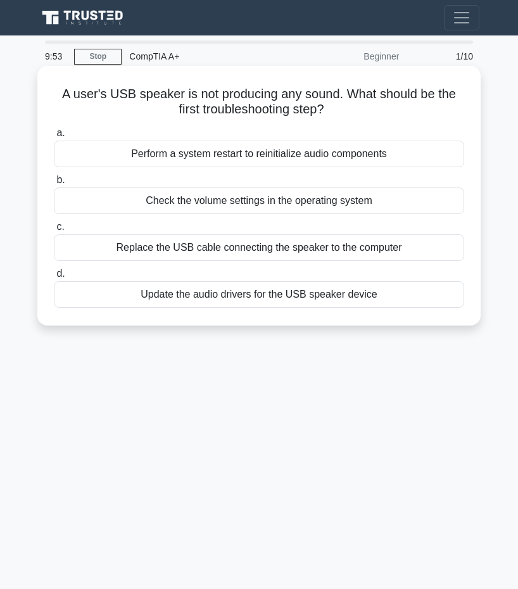 Image resolution: width=518 pixels, height=589 pixels. What do you see at coordinates (259, 201) in the screenshot?
I see `div: Check the volume settings in the operating system` at bounding box center [259, 201].